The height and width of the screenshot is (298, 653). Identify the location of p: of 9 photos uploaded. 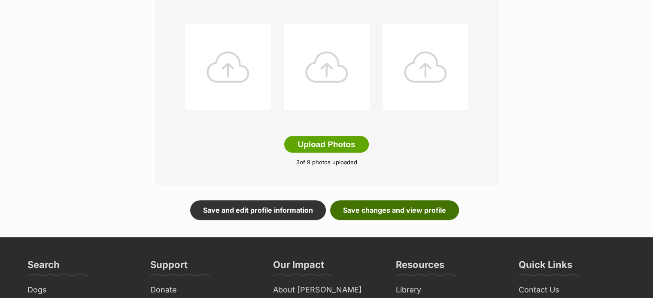
(327, 163).